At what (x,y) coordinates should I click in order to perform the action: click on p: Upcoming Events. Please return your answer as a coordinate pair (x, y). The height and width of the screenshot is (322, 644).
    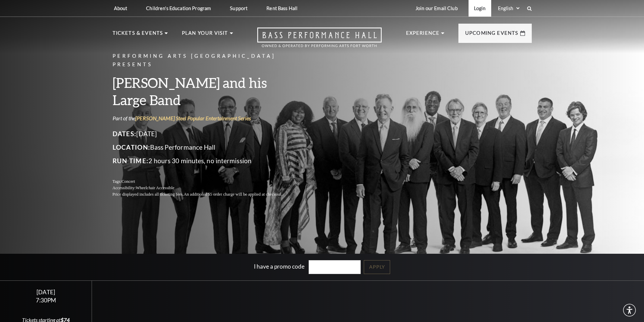
    Looking at the image, I should click on (492, 35).